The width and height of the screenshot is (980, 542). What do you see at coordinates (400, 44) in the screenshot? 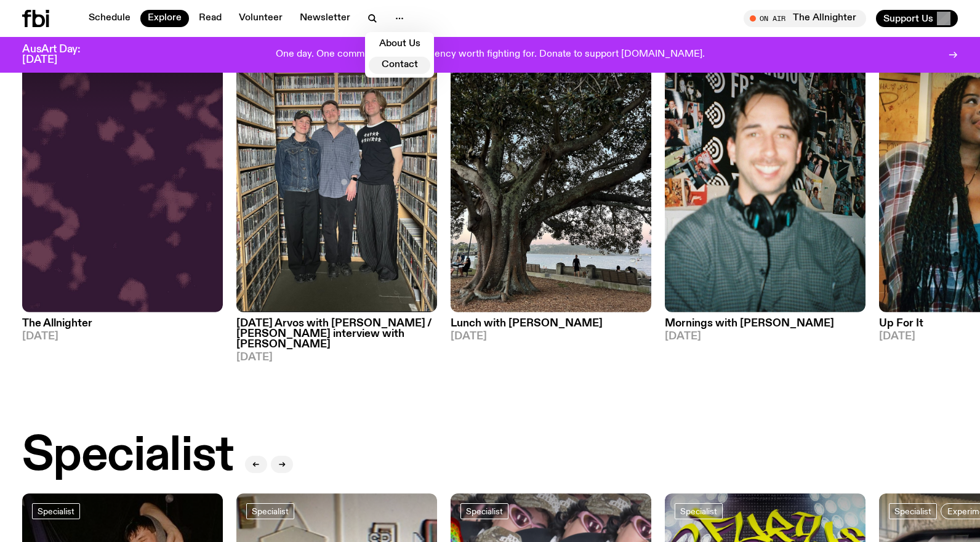
I see `a: About Us` at bounding box center [400, 44].